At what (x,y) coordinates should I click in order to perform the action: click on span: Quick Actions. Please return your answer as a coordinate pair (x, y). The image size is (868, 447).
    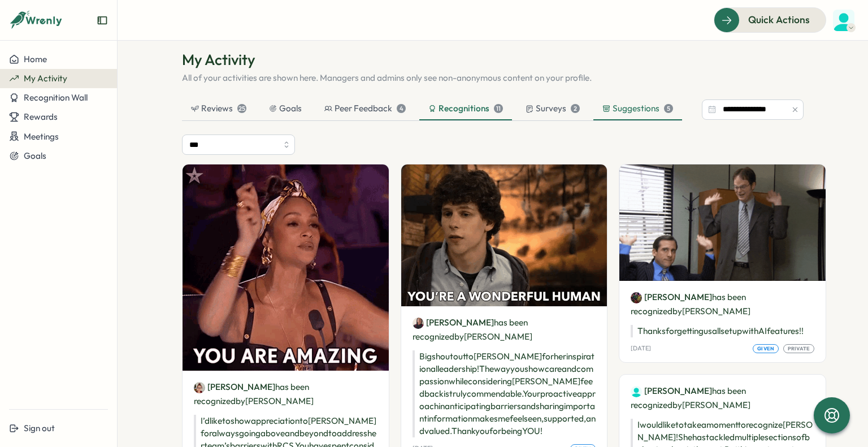
    Looking at the image, I should click on (779, 20).